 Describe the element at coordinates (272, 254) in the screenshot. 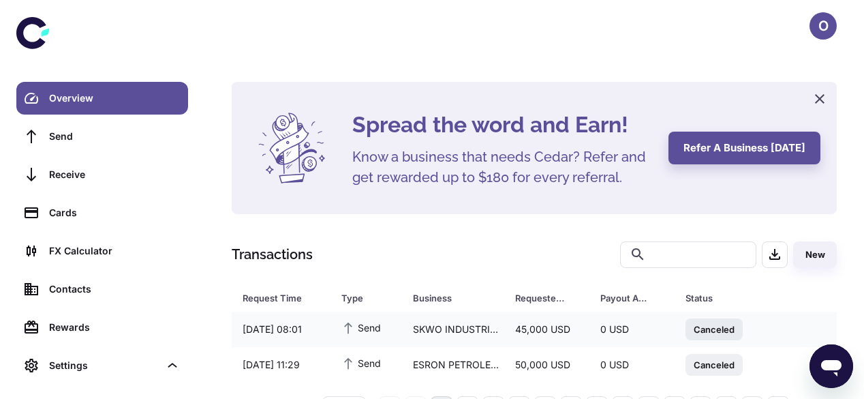

I see `h1: Transactions` at that location.